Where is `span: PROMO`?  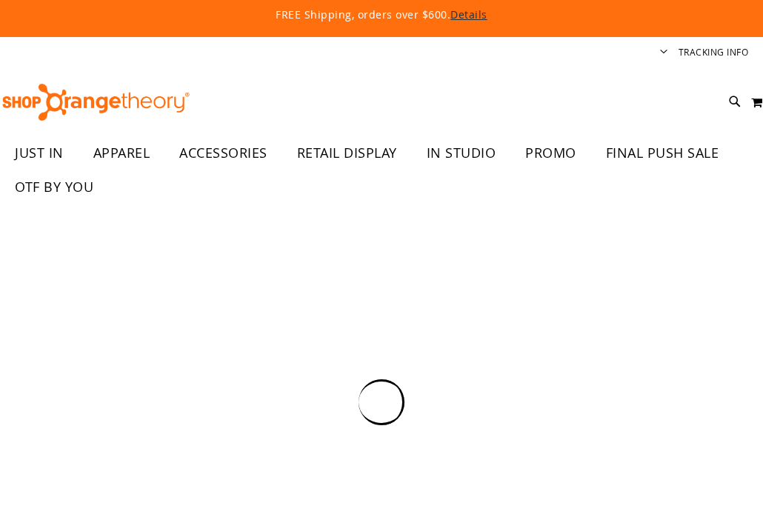 span: PROMO is located at coordinates (551, 153).